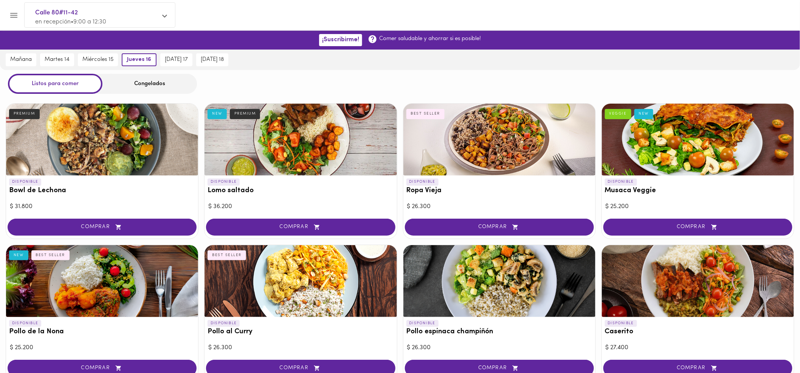 The image size is (800, 373). I want to click on h3: Ropa Vieja, so click(499, 190).